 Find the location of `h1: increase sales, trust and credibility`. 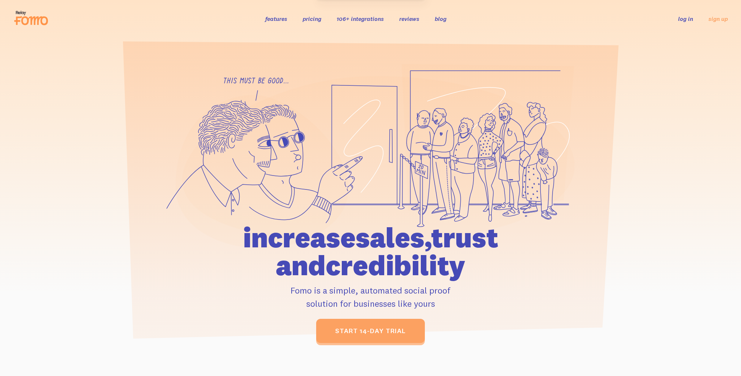

h1: increase sales, trust and credibility is located at coordinates (371, 251).